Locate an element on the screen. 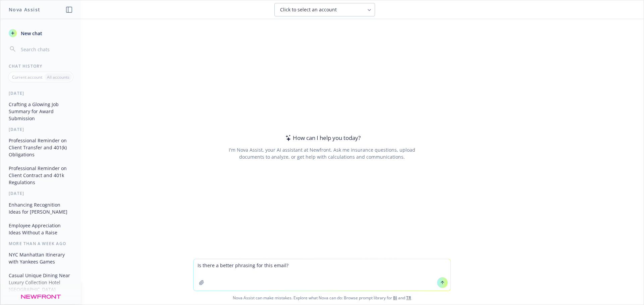  textarea: Is there a better phrasing for this email? is located at coordinates (322, 275).